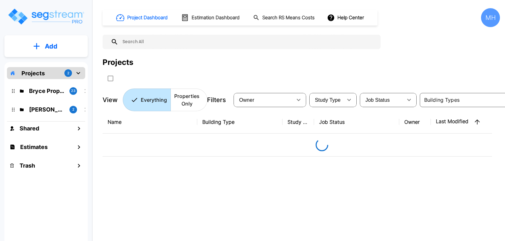 The image size is (505, 241). Describe the element at coordinates (147, 18) in the screenshot. I see `h1: Project Dashboard` at that location.